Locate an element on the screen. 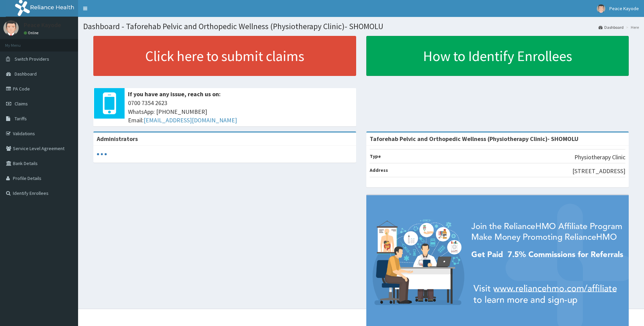 Image resolution: width=644 pixels, height=326 pixels. svg: audio-loading is located at coordinates (102, 154).